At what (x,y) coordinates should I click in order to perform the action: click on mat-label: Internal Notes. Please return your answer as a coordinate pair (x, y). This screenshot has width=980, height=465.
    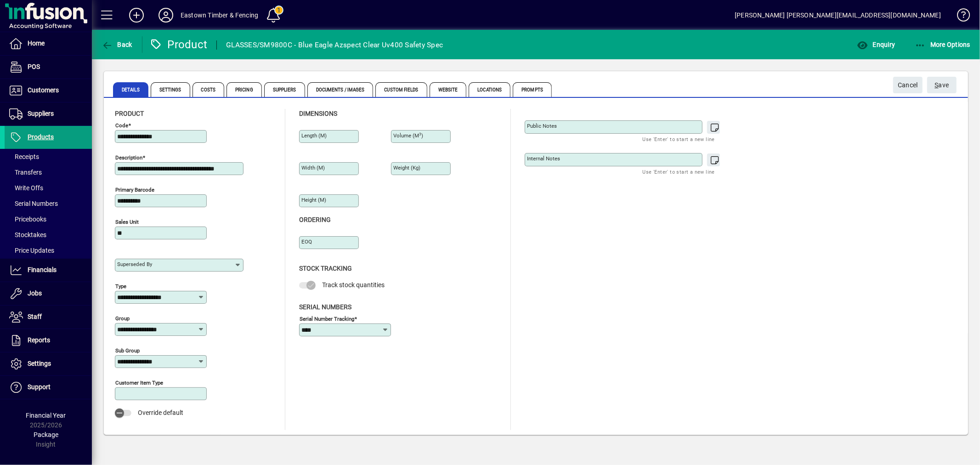
    Looking at the image, I should click on (544, 158).